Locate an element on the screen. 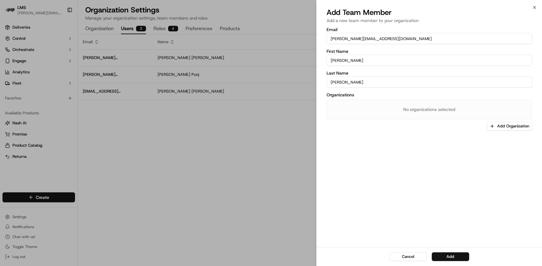 The width and height of the screenshot is (542, 266). input: Email is located at coordinates (429, 39).